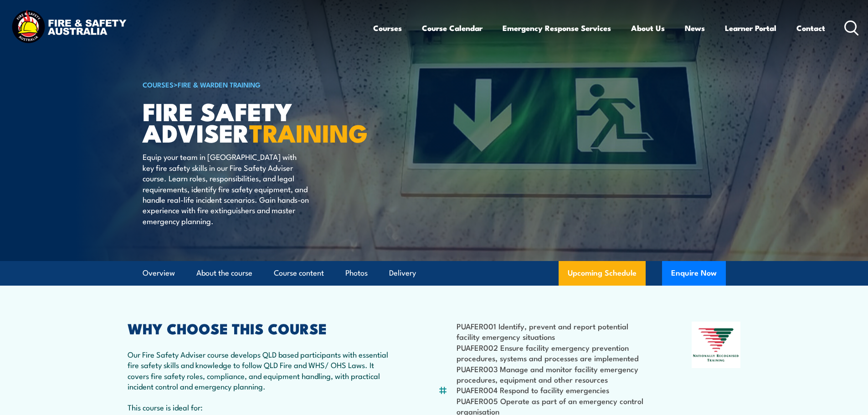  I want to click on a: Fire & Warden Training, so click(219, 85).